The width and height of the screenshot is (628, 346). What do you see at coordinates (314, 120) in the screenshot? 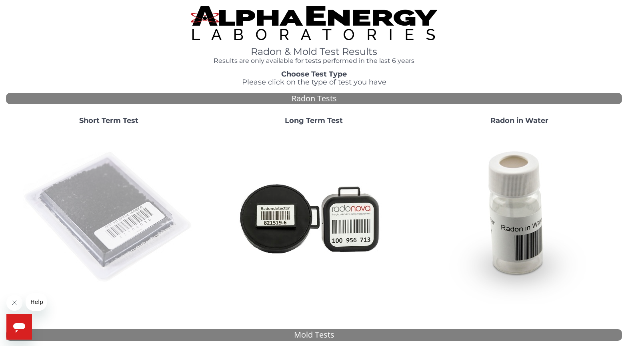
I see `strong: Long Term Test` at bounding box center [314, 120].